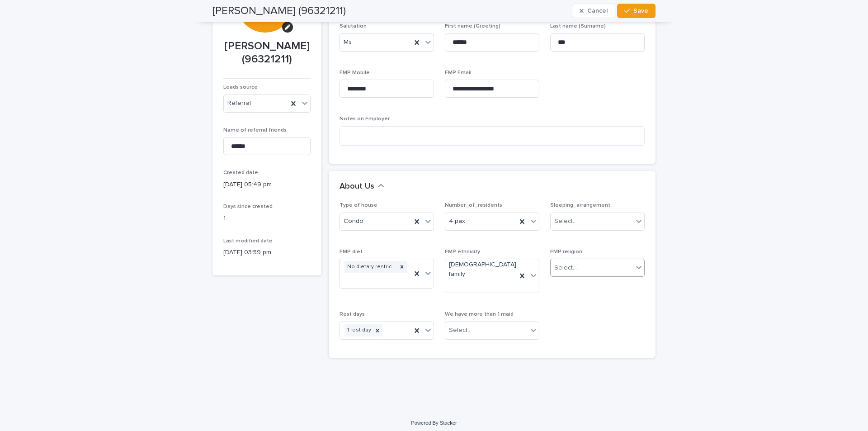  I want to click on span: We have more than 1 maid, so click(479, 314).